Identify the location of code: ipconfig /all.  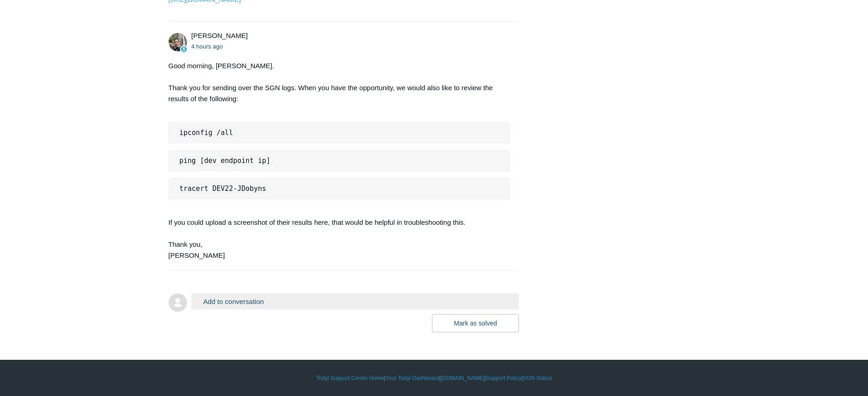
(206, 133).